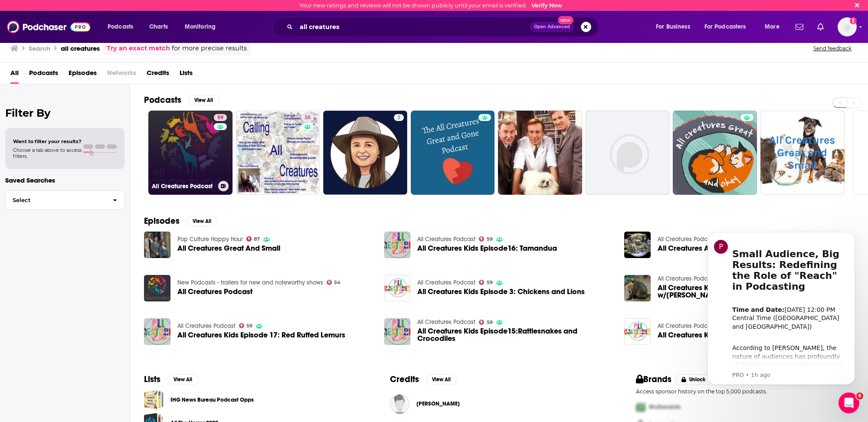 The image size is (868, 422). Describe the element at coordinates (744, 334) in the screenshot. I see `span: All Creatures Kids Episode 10: Bison and Elephants` at that location.